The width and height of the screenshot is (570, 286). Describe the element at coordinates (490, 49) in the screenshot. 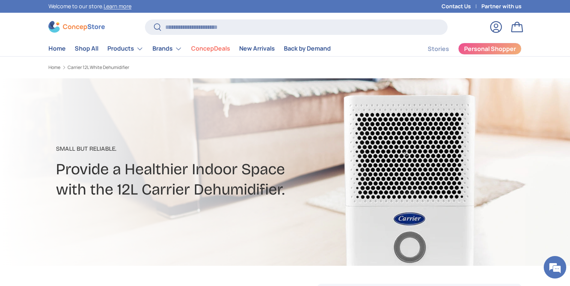

I see `span: Personal Shopper` at that location.